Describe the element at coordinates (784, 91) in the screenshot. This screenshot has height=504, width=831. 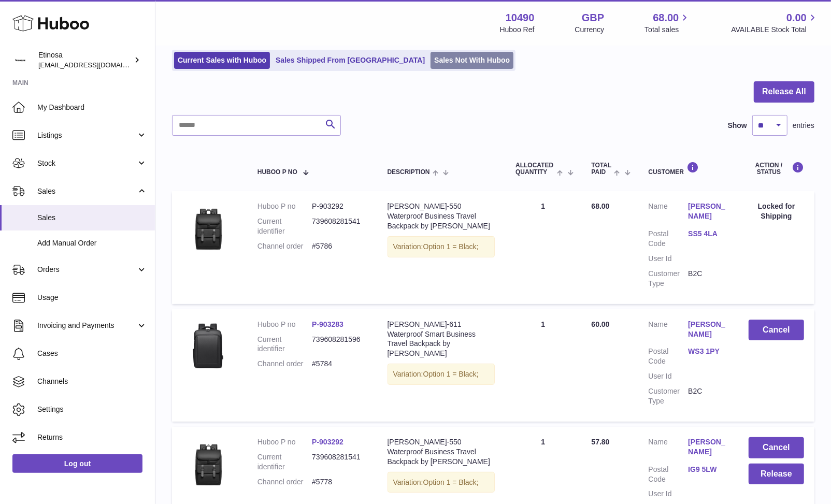
I see `button: Release All` at that location.